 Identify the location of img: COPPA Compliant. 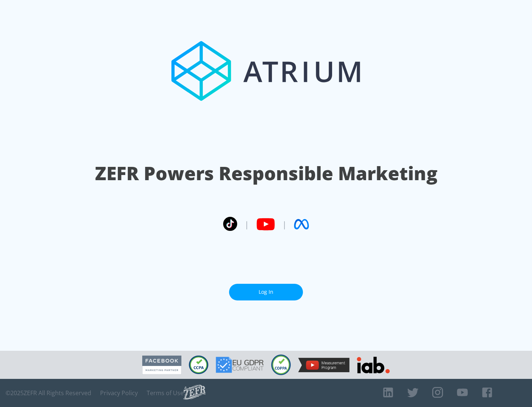
(281, 365).